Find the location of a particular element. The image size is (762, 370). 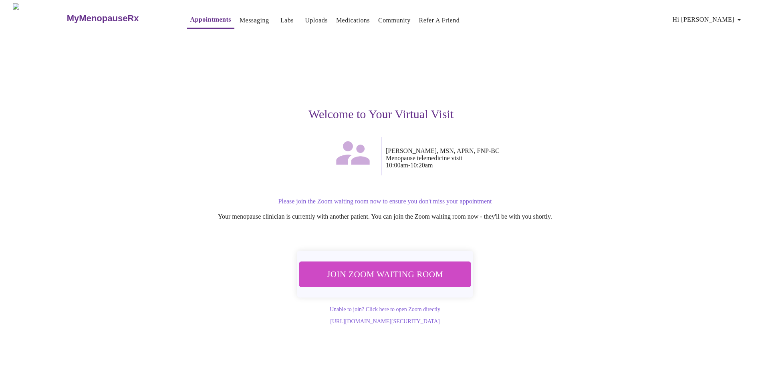

button: Uploads is located at coordinates (316, 20).